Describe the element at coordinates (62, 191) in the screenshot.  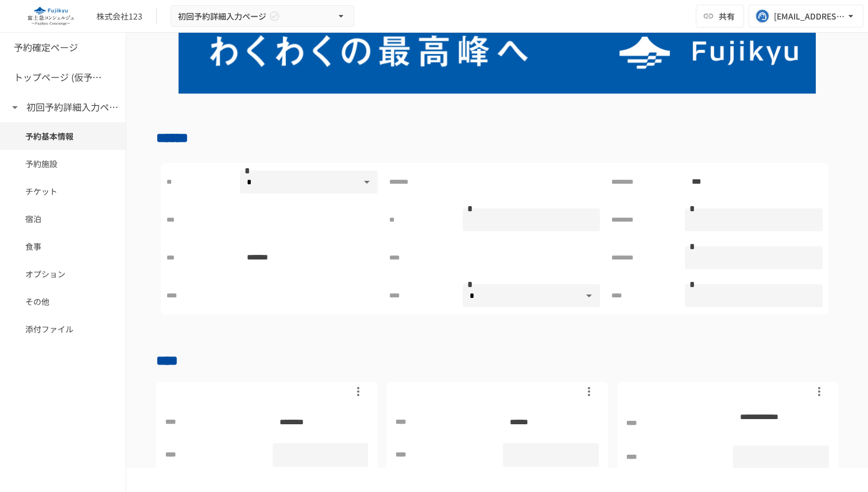
I see `span: チケット` at that location.